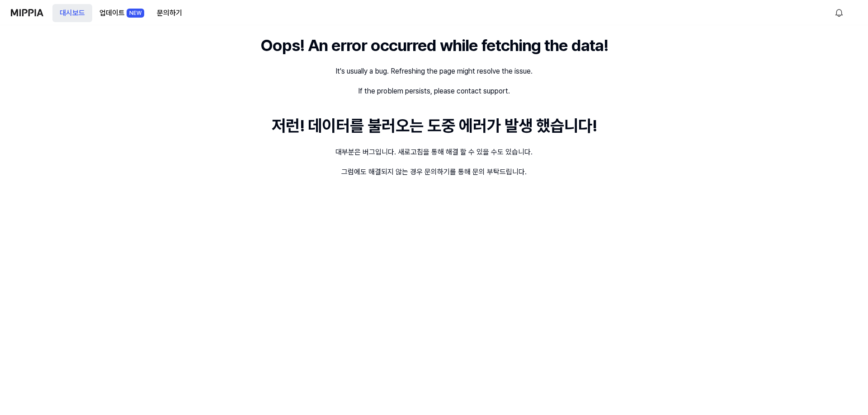  What do you see at coordinates (839, 12) in the screenshot?
I see `img: 알림` at bounding box center [839, 12].